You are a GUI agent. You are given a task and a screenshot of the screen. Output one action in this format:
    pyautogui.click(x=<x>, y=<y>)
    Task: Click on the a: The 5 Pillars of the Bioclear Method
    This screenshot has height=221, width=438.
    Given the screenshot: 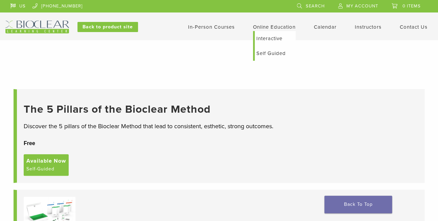 What is the action you would take?
    pyautogui.click(x=220, y=110)
    